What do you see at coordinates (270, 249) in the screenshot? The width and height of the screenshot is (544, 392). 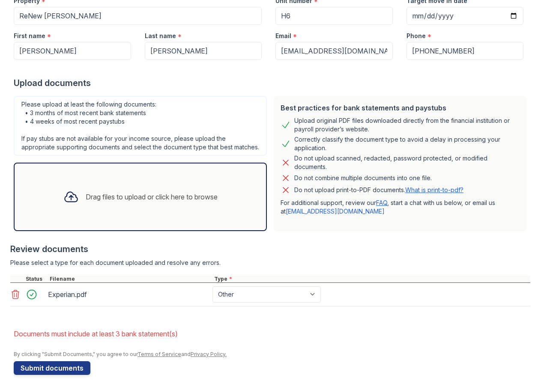 I see `div: Review documents` at bounding box center [270, 249].